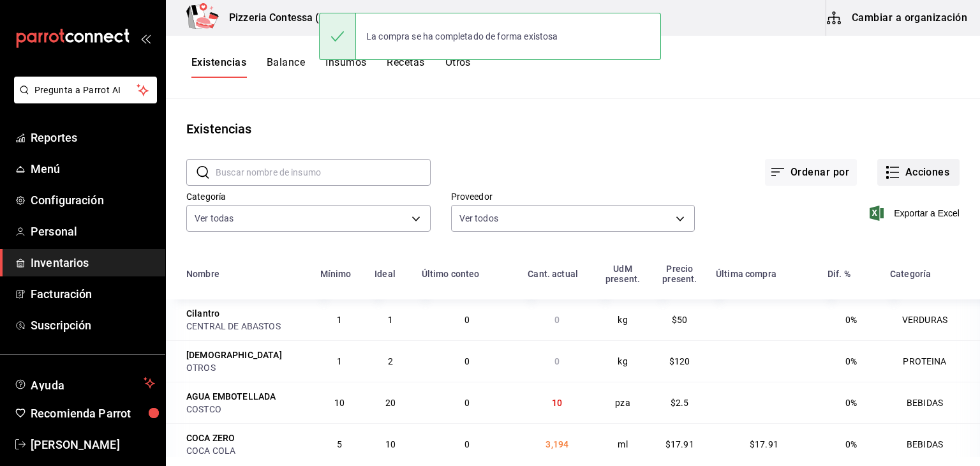  What do you see at coordinates (83, 99) in the screenshot?
I see `a: Pregunta a Parrot AI` at bounding box center [83, 99].